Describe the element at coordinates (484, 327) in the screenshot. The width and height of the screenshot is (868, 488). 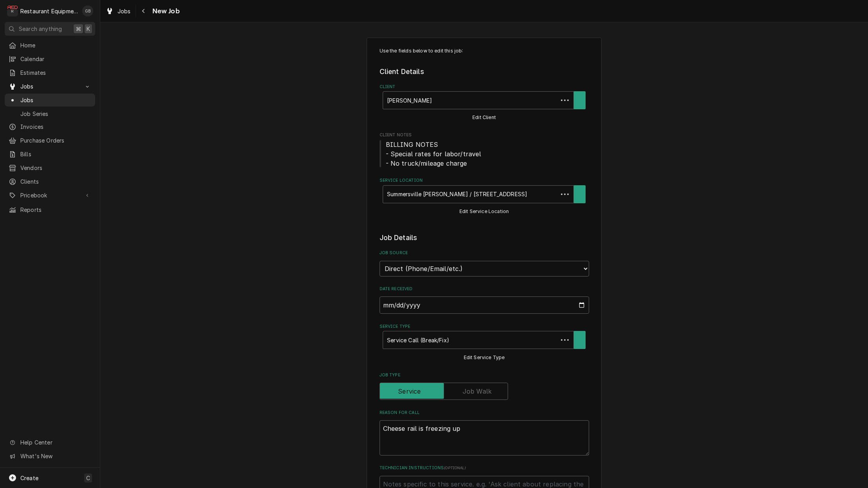
I see `label: Service Type` at that location.